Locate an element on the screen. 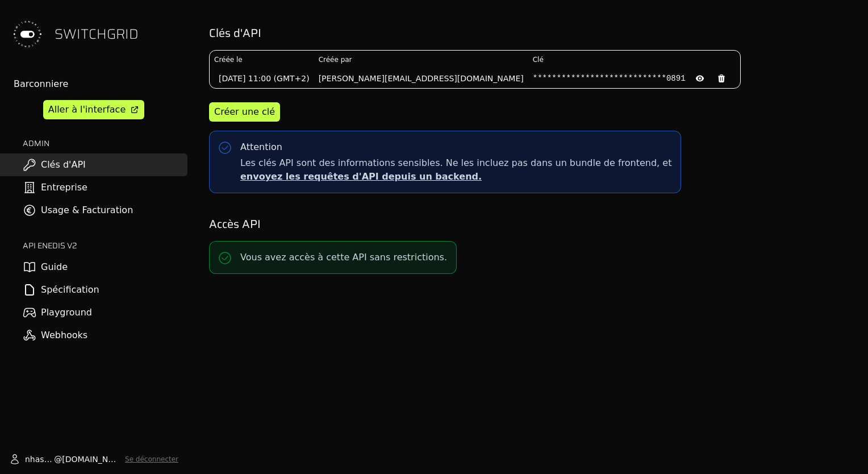 The height and width of the screenshot is (474, 868). button: Se déconnecter is located at coordinates (152, 459).